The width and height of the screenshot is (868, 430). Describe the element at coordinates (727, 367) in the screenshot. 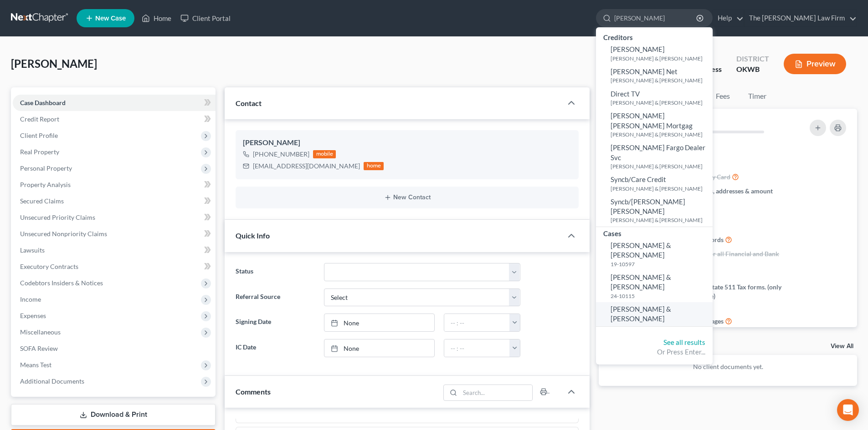

I see `p: No client documents yet.` at that location.